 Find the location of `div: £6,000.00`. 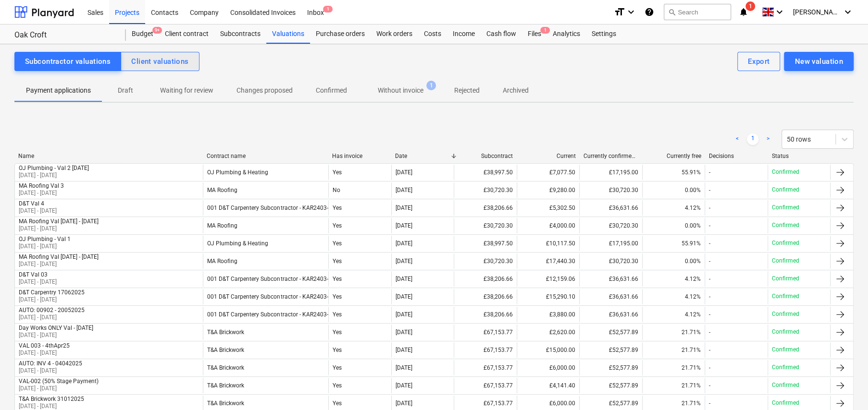

div: £6,000.00 is located at coordinates (548, 368).